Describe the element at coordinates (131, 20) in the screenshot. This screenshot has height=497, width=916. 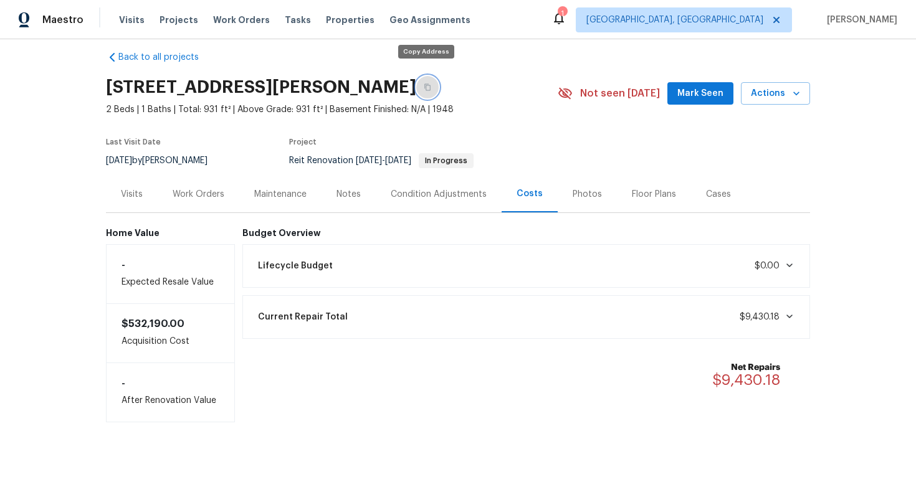
I see `span: Visits` at that location.